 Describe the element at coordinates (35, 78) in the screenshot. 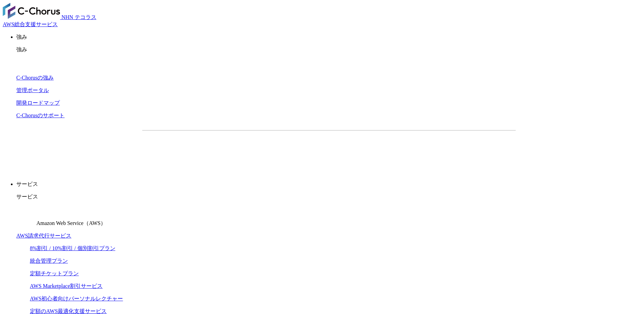

I see `a: C-Chorusの強み` at that location.